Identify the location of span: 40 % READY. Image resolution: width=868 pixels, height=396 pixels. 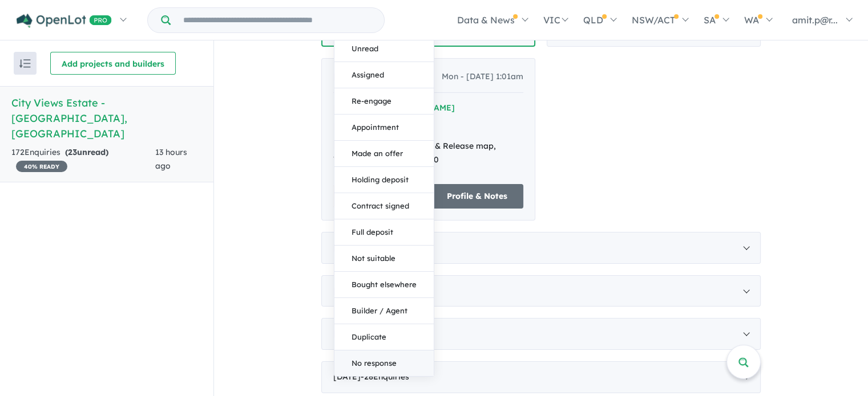
(42, 166).